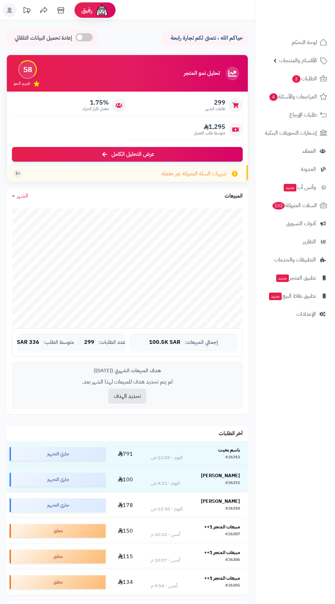 This screenshot has width=335, height=604. What do you see at coordinates (20, 196) in the screenshot?
I see `a: الشهر` at bounding box center [20, 196].